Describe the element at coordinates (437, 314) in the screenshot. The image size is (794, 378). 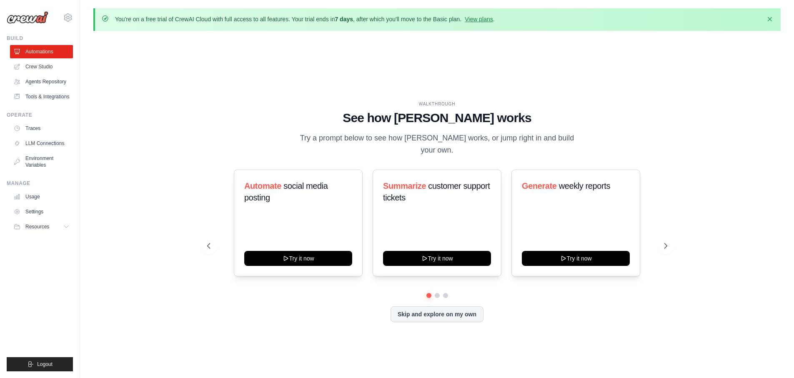
I see `button: Skip and explore on my own` at that location.